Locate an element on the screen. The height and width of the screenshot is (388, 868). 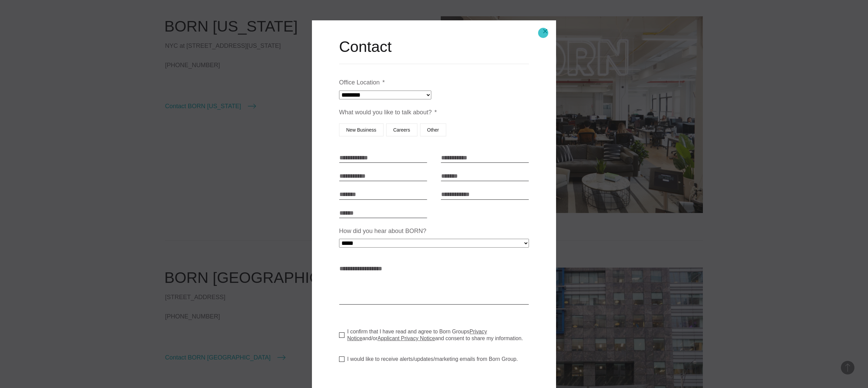
label: Careers is located at coordinates (402, 130).